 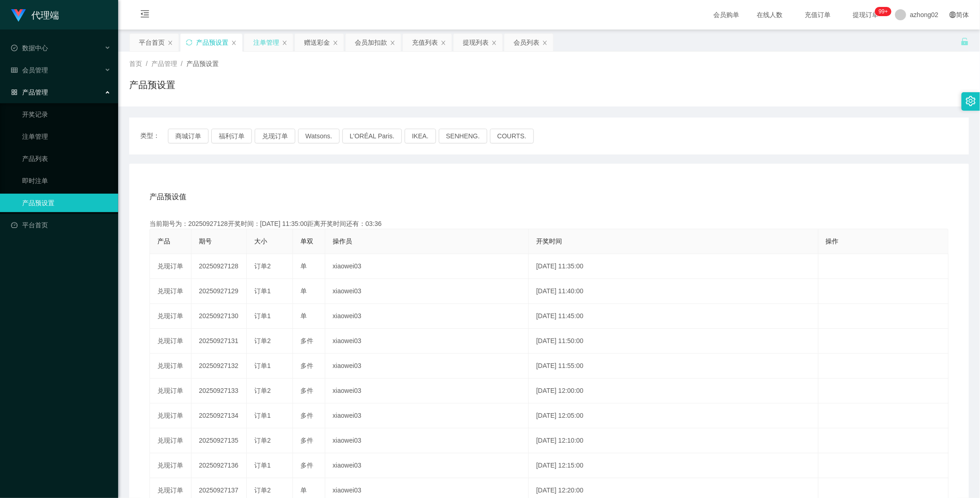 What do you see at coordinates (219, 416) in the screenshot?
I see `td: 20250927134` at bounding box center [219, 416].